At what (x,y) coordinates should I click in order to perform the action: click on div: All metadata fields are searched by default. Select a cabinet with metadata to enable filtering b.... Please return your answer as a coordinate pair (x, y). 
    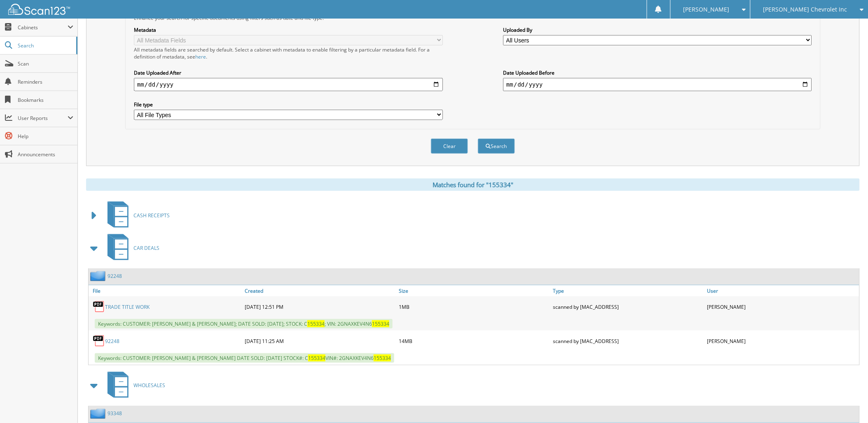
    Looking at the image, I should click on (288, 53).